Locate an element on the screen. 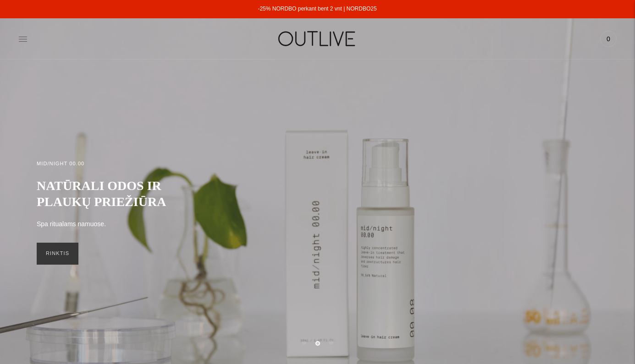  span: 0 is located at coordinates (609, 39).